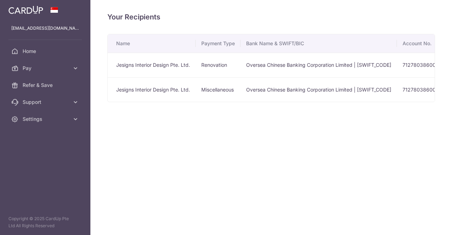  I want to click on span: Refer & Save, so click(46, 85).